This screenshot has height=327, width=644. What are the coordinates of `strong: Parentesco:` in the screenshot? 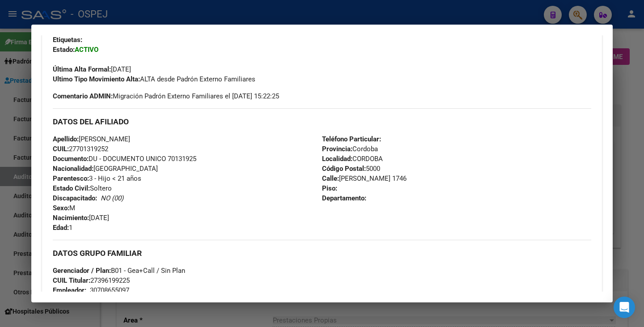 It's located at (71, 179).